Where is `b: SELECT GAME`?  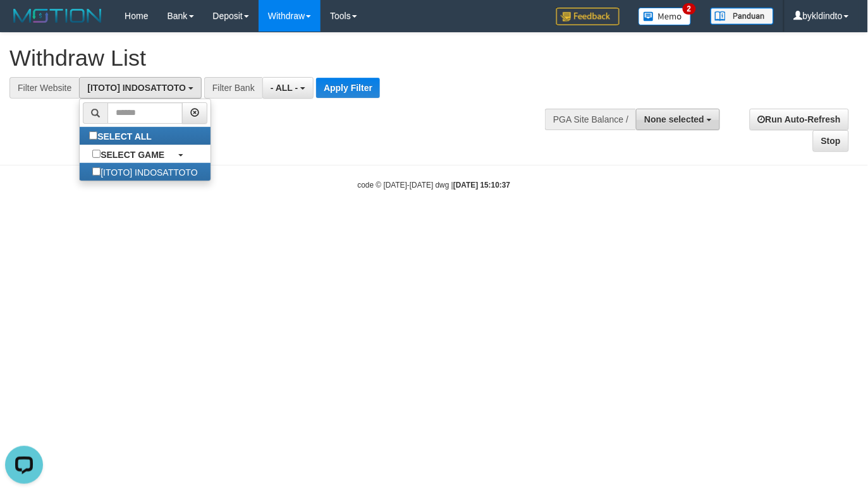 b: SELECT GAME is located at coordinates (132, 155).